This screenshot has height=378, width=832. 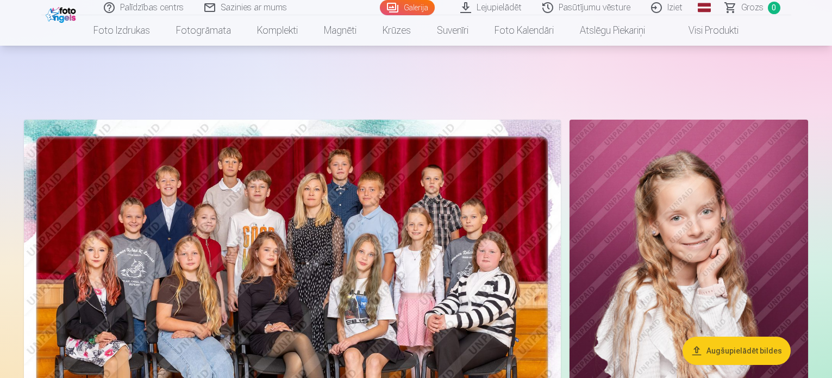 I want to click on span: Grozs, so click(x=752, y=8).